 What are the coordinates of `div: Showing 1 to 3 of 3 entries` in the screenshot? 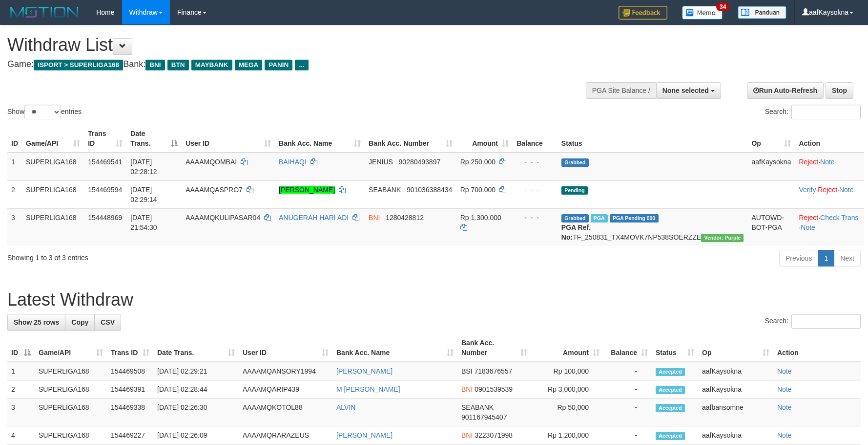 It's located at (181, 255).